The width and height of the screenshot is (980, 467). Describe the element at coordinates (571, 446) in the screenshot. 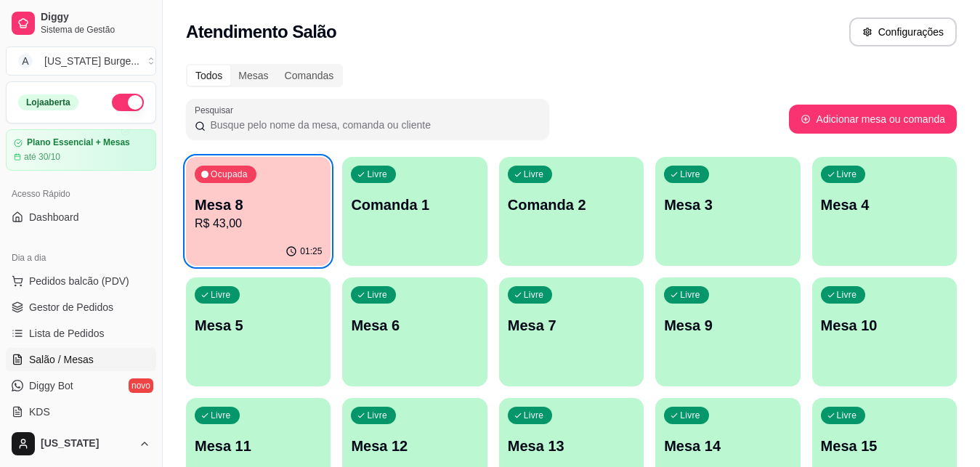

I see `p: Mesa 13` at that location.